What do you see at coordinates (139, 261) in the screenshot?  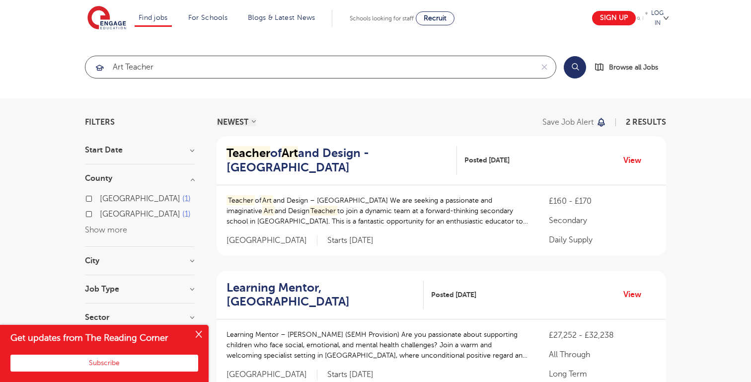 I see `h3: City` at bounding box center [139, 261].